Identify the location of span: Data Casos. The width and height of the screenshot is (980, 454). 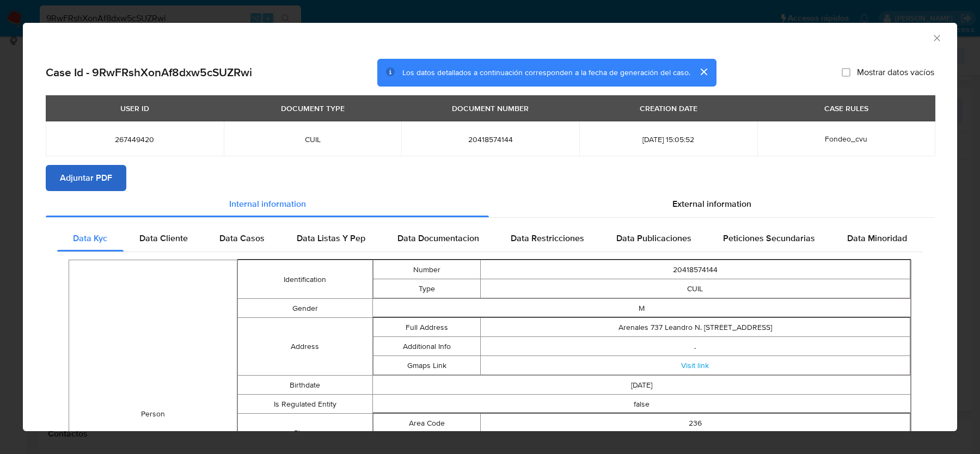
(242, 238).